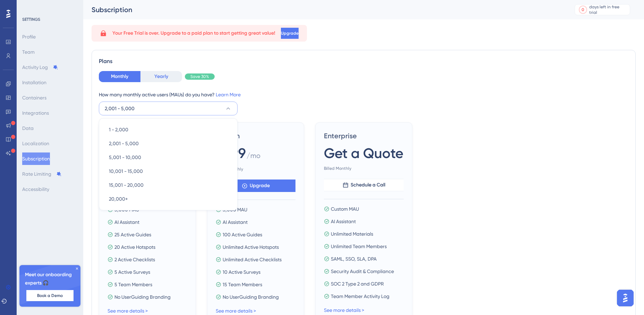 This screenshot has width=644, height=315. I want to click on button: 1 - 2,000, so click(168, 129).